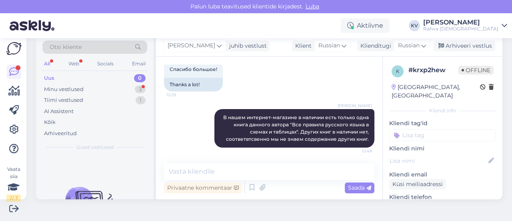 The width and height of the screenshot is (512, 221). What do you see at coordinates (203, 187) in the screenshot?
I see `div: Privaatne kommentaar` at bounding box center [203, 187].